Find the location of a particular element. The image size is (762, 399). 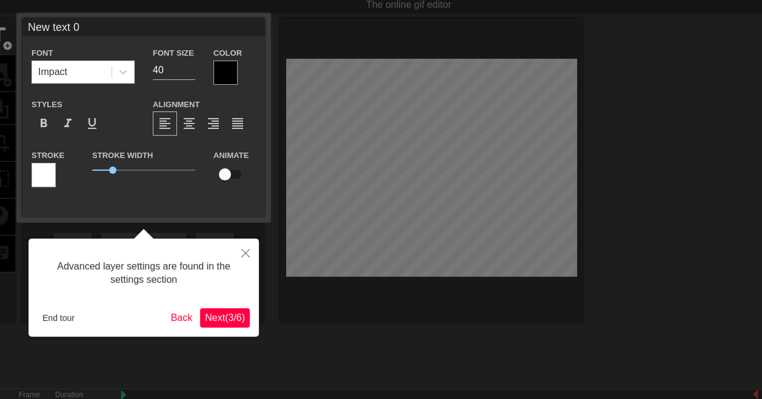

button: Close is located at coordinates (245, 253).